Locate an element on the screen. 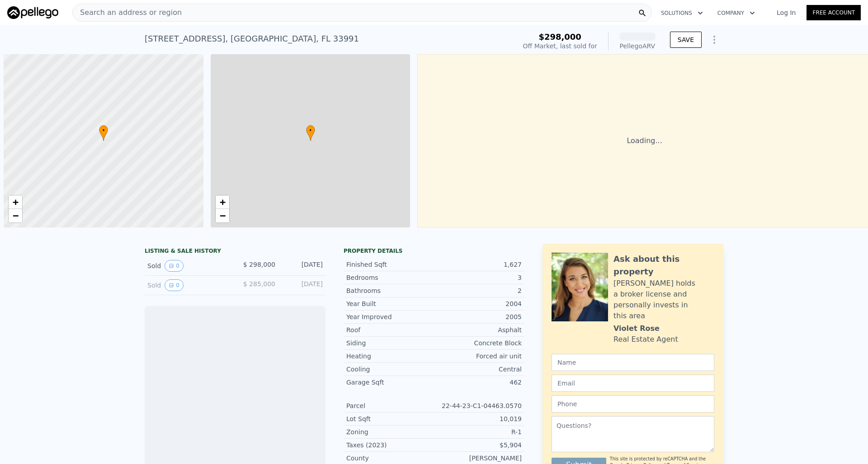  span: Search an address or region is located at coordinates (127, 13).